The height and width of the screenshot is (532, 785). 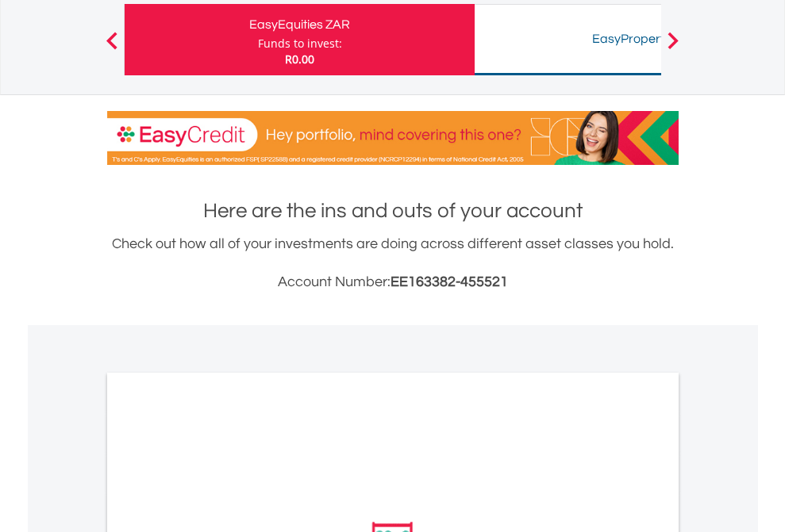 I want to click on h3: Account Number:, so click(x=392, y=282).